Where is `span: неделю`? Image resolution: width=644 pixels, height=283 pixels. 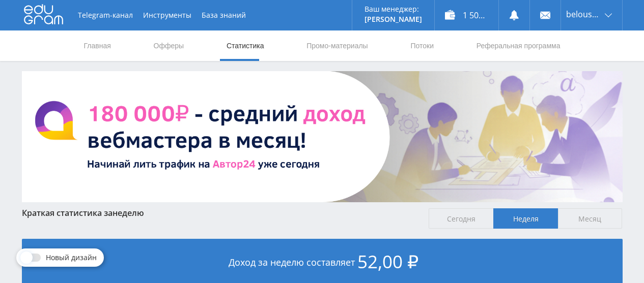 span: неделю is located at coordinates (128, 213).